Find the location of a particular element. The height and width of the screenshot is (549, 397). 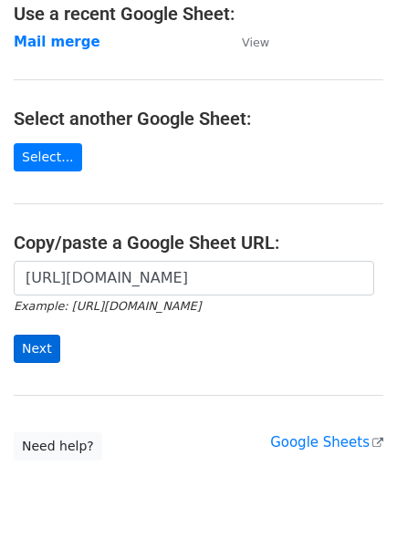

a: Google Sheets is located at coordinates (326, 442).